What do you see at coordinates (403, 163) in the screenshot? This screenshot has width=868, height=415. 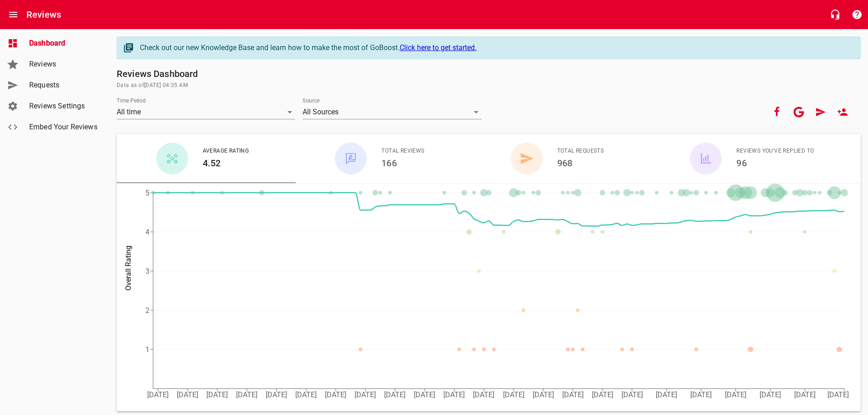 I see `h6: 166` at bounding box center [403, 163].